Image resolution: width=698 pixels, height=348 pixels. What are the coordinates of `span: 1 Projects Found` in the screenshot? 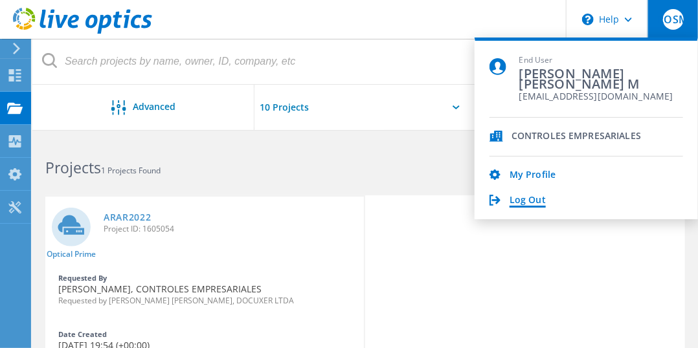 It's located at (131, 170).